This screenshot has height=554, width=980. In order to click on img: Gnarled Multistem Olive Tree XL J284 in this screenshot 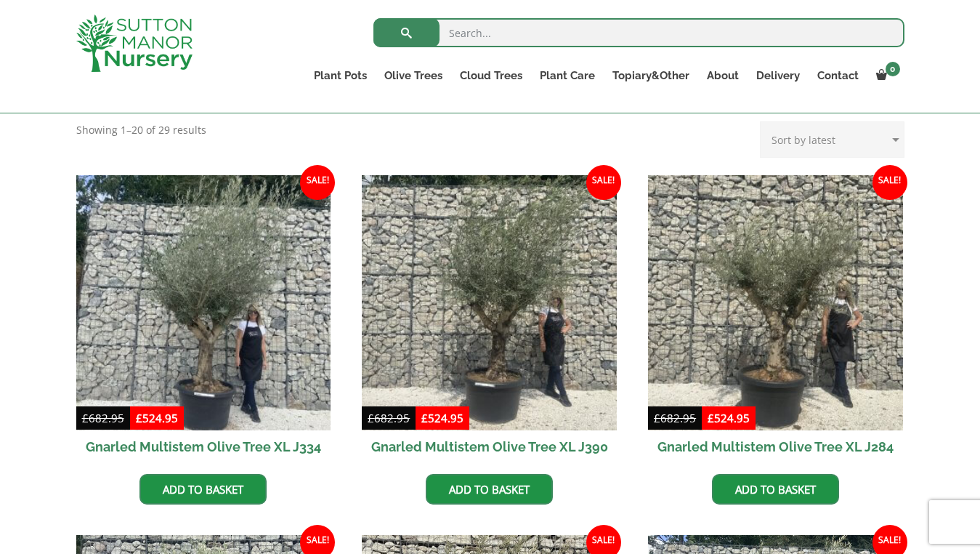, I will do `click(775, 302)`.